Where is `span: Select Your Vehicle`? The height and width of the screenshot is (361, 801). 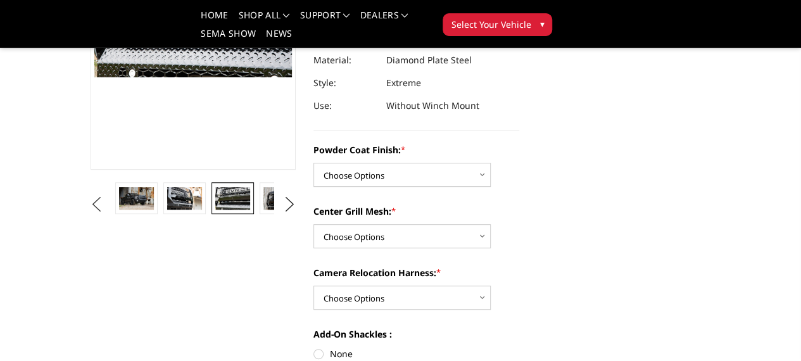
span: Select Your Vehicle is located at coordinates (490, 24).